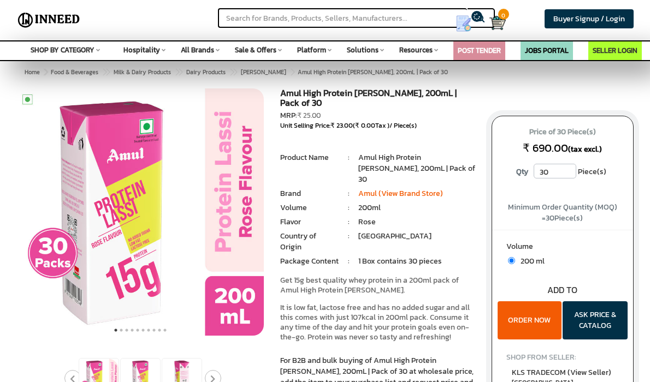  Describe the element at coordinates (197, 50) in the screenshot. I see `span: All Brands` at that location.